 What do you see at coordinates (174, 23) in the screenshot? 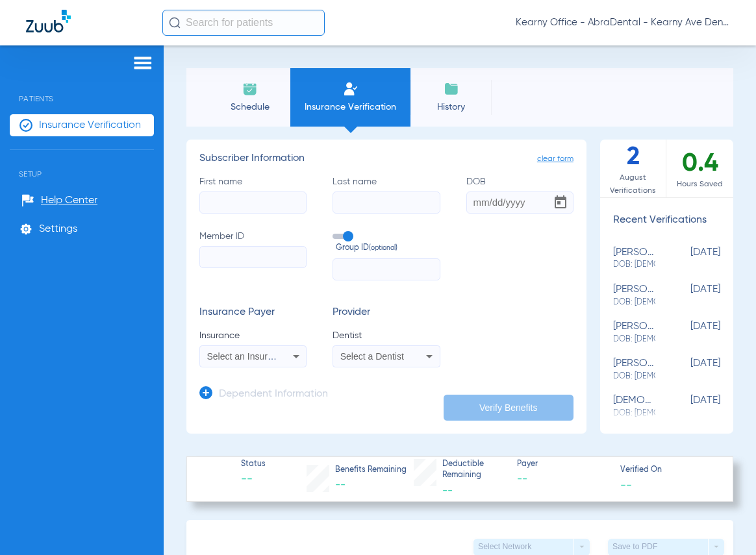
I see `img: Search Icon` at bounding box center [174, 23].